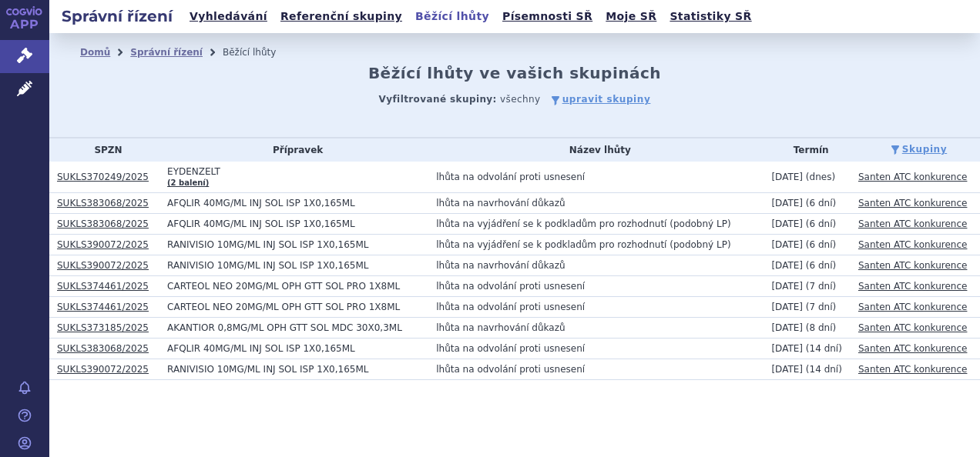 The width and height of the screenshot is (980, 457). What do you see at coordinates (228, 16) in the screenshot?
I see `a: Vyhledávání` at bounding box center [228, 16].